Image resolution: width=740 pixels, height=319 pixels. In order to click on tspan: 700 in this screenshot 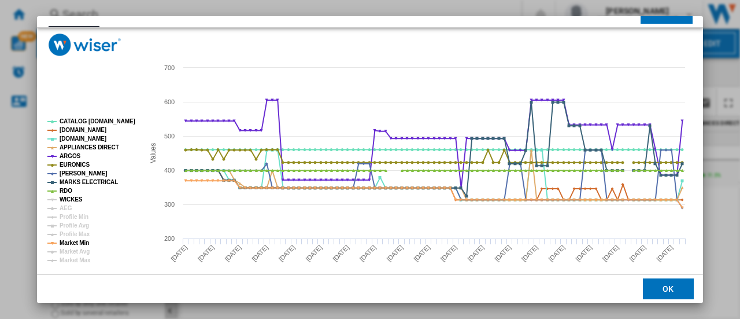, I will do `click(169, 68)`.